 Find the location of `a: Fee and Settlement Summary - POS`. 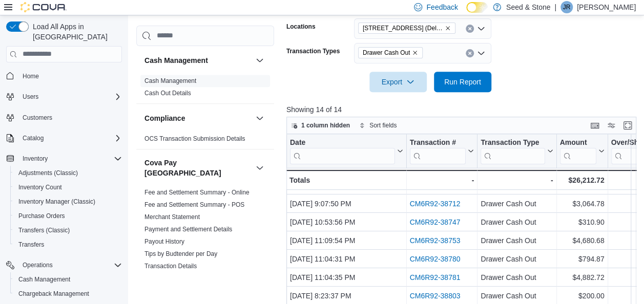

a: Fee and Settlement Summary - POS is located at coordinates (194, 205).